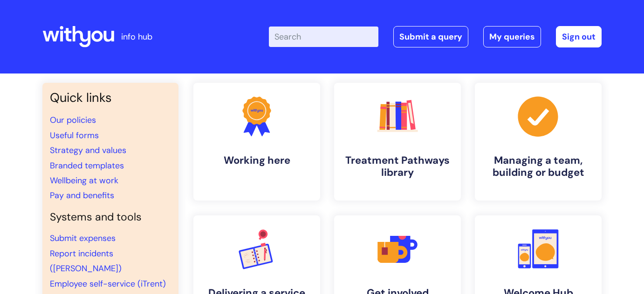 The height and width of the screenshot is (294, 644). I want to click on a: My queries, so click(512, 37).